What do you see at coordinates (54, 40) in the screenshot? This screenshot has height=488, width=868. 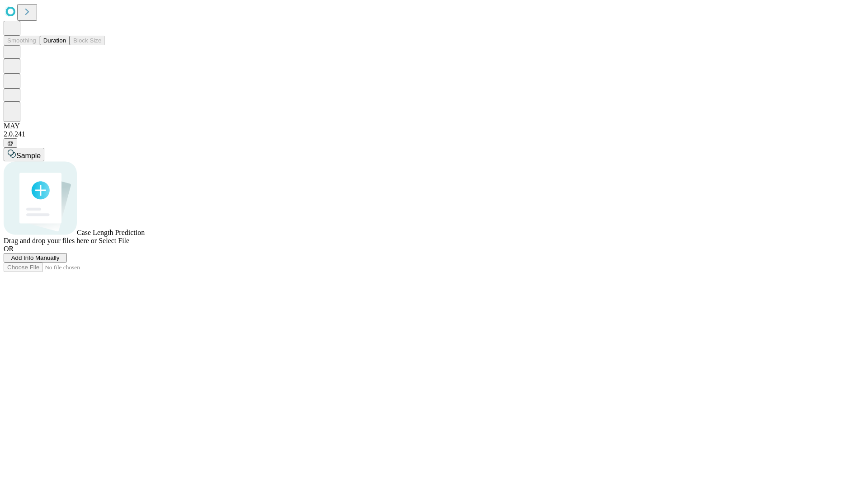 I see `button: Duration` at bounding box center [54, 40].